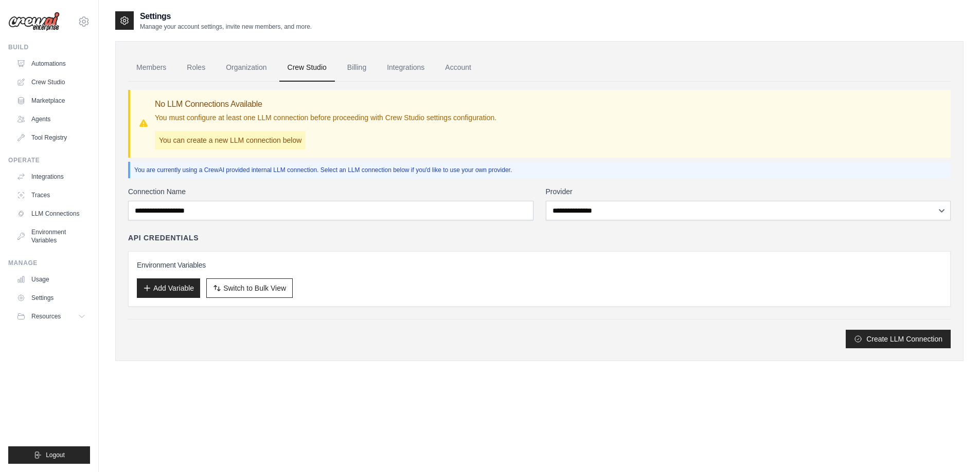 Image resolution: width=980 pixels, height=472 pixels. I want to click on button: Resources, so click(51, 316).